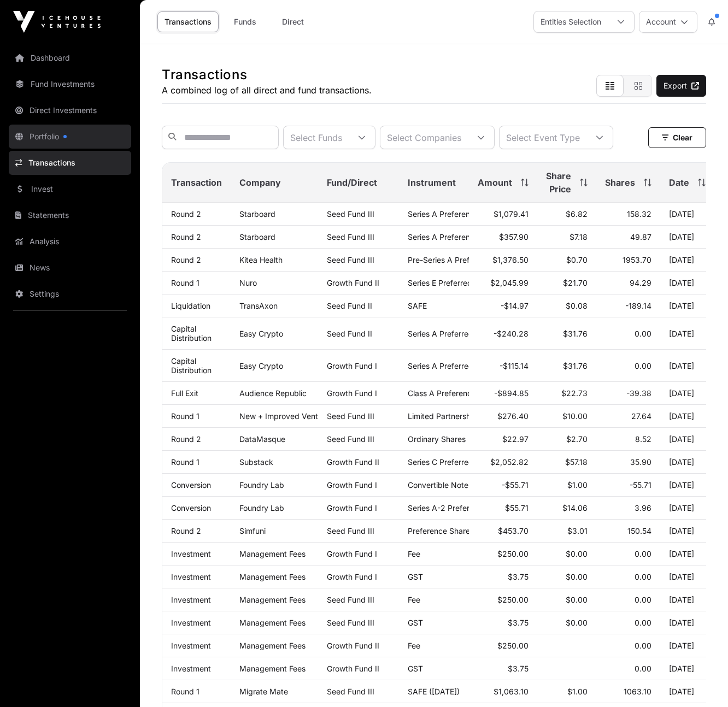 The width and height of the screenshot is (728, 707). Describe the element at coordinates (503, 508) in the screenshot. I see `td: $55.71` at that location.